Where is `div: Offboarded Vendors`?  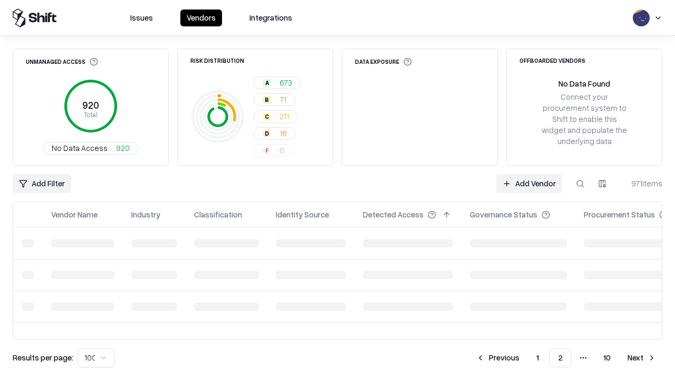
div: Offboarded Vendors is located at coordinates (552, 60).